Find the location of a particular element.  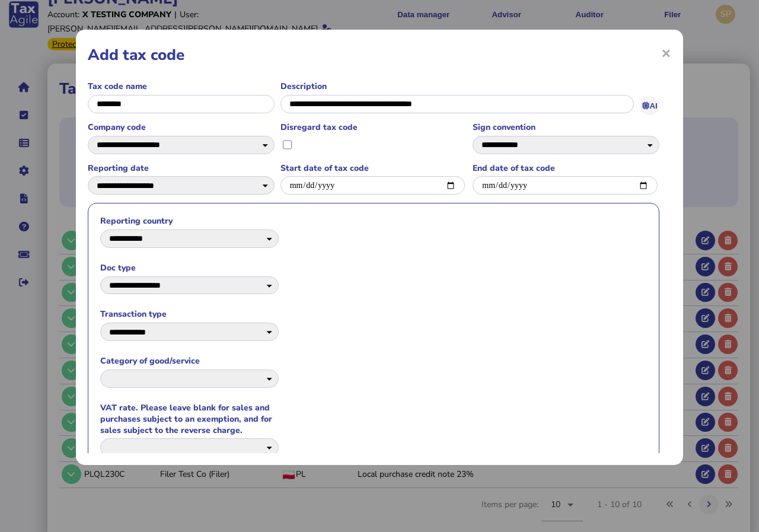

label: Disregard tax code is located at coordinates (373, 127).